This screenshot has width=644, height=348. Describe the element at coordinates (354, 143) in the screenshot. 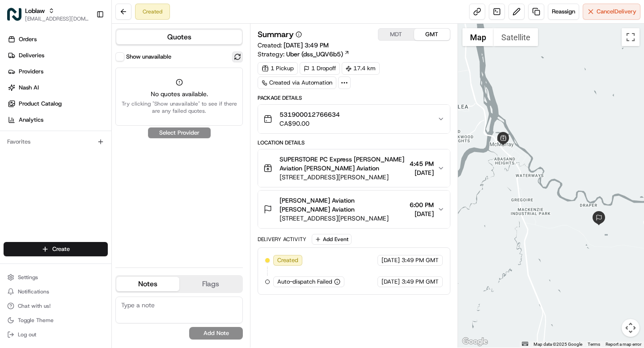

I see `div: Location Details` at that location.